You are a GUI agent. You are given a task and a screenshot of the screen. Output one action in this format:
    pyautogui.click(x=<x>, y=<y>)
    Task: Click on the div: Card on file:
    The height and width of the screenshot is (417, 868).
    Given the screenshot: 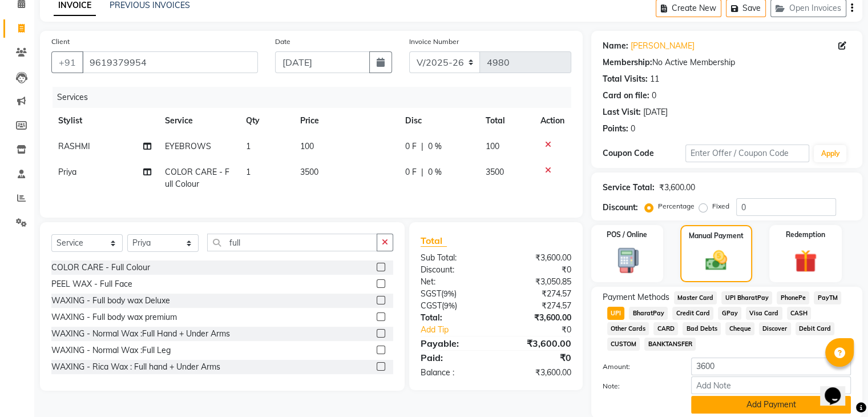 What is the action you would take?
    pyautogui.click(x=626, y=95)
    